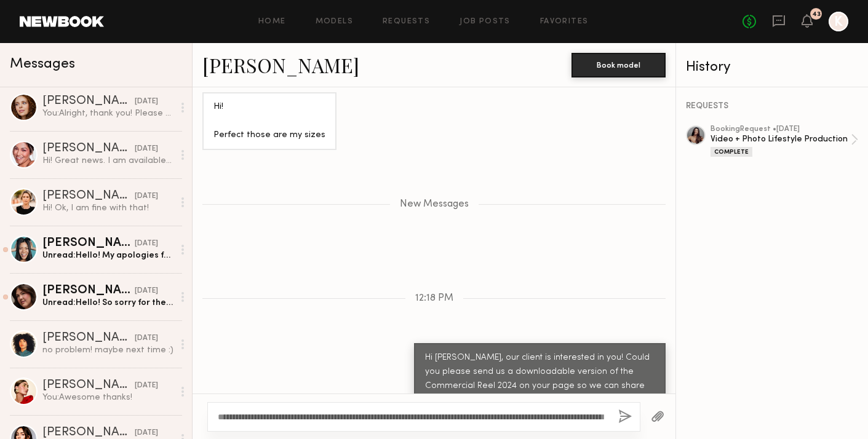  What do you see at coordinates (108, 350) in the screenshot?
I see `div: no problem! maybe next time :)` at bounding box center [108, 350].